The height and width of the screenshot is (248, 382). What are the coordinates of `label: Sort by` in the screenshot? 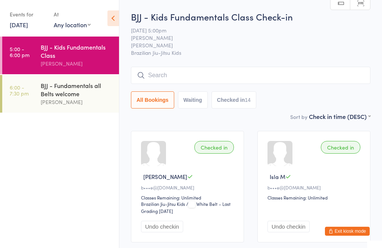 It's located at (299, 117).